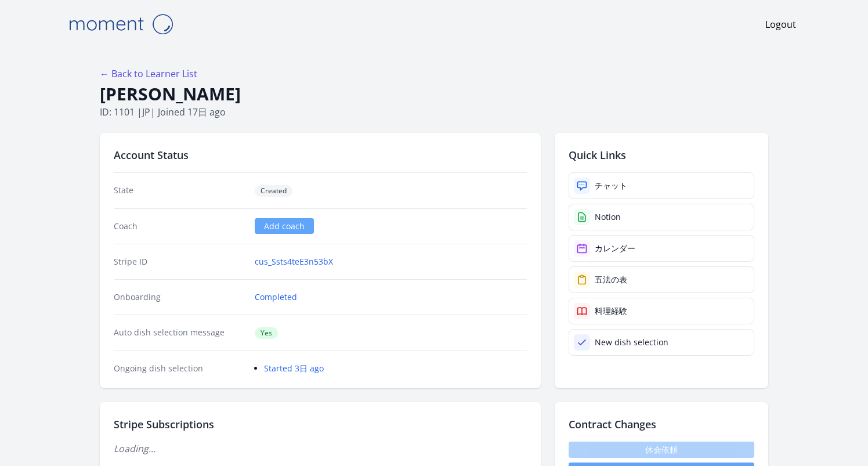 The width and height of the screenshot is (868, 466). I want to click on h2: Contract Changes, so click(662, 424).